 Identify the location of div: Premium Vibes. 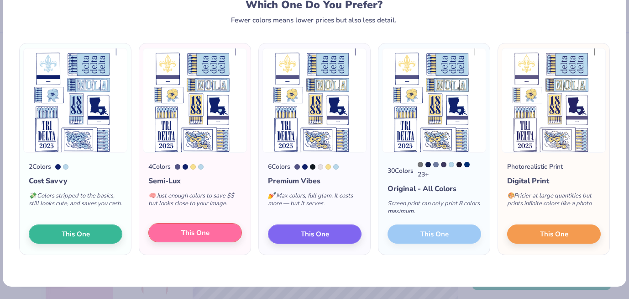
(314, 181).